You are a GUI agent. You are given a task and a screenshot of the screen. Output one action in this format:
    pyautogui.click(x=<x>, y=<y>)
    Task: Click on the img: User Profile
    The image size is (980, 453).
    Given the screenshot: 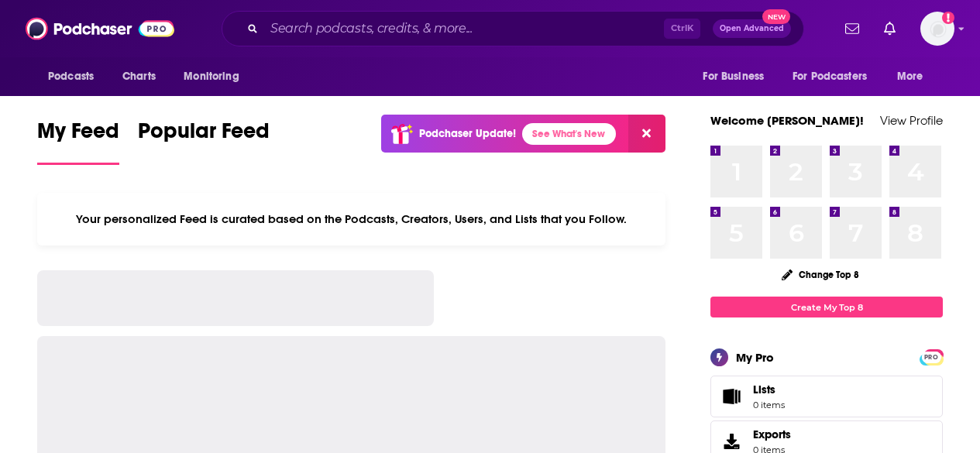 What is the action you would take?
    pyautogui.click(x=937, y=29)
    